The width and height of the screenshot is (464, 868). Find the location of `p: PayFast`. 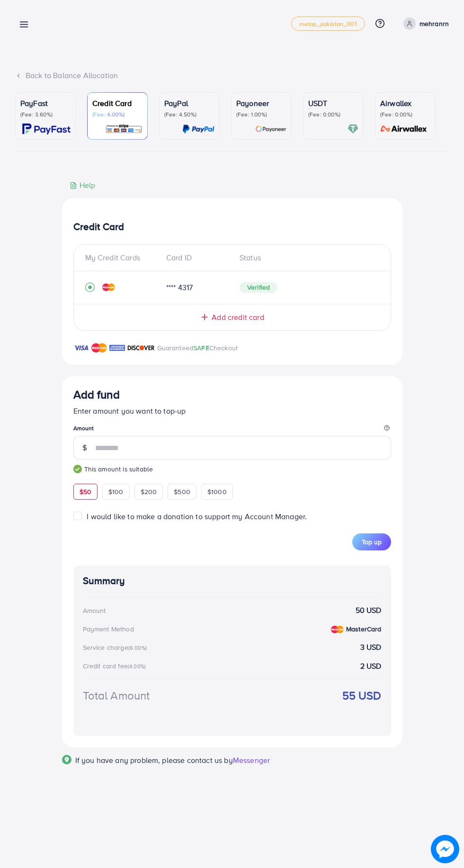

p: PayFast is located at coordinates (46, 103).